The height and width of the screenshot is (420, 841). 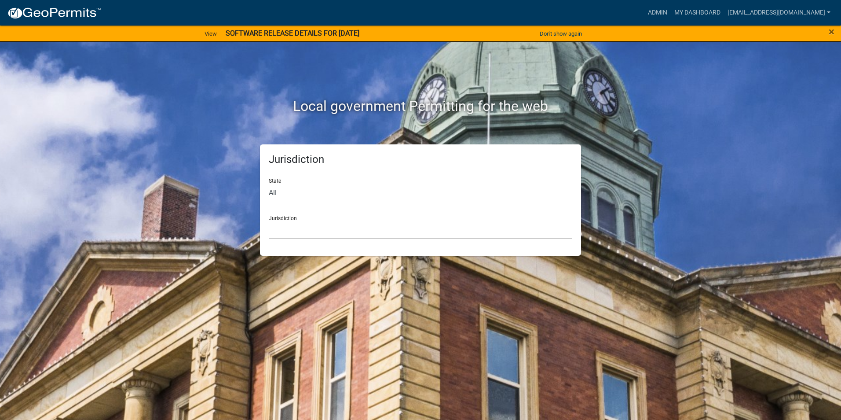 I want to click on a: View, so click(x=211, y=33).